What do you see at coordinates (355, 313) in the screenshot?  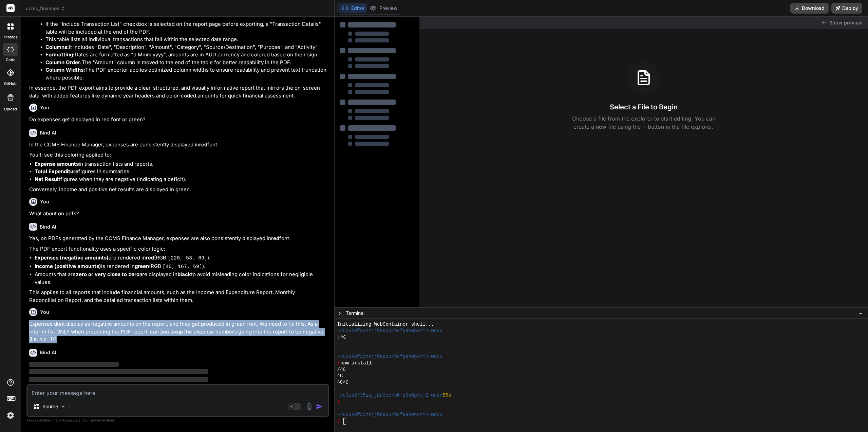 I see `span: Terminal` at bounding box center [355, 313].